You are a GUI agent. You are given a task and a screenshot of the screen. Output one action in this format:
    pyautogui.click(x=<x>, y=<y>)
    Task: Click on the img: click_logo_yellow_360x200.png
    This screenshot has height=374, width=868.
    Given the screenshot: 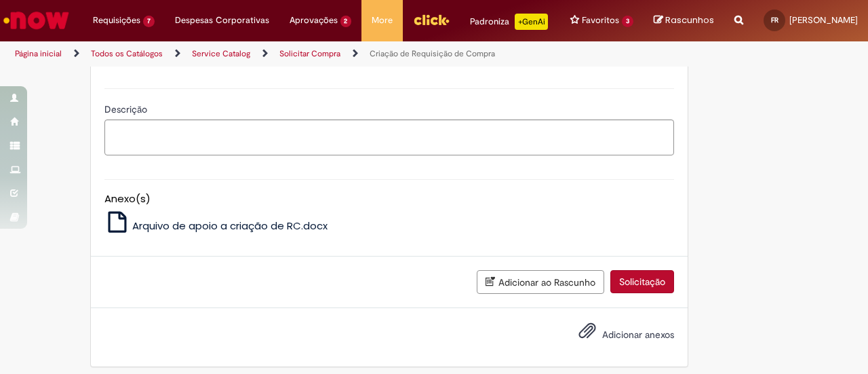 What is the action you would take?
    pyautogui.click(x=432, y=20)
    